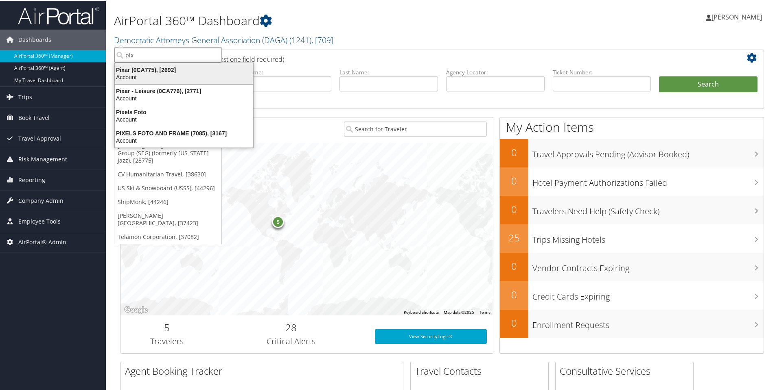 The width and height of the screenshot is (775, 391). What do you see at coordinates (168, 174) in the screenshot?
I see `a: CV Humanitarian Travel, [38630]` at bounding box center [168, 174].